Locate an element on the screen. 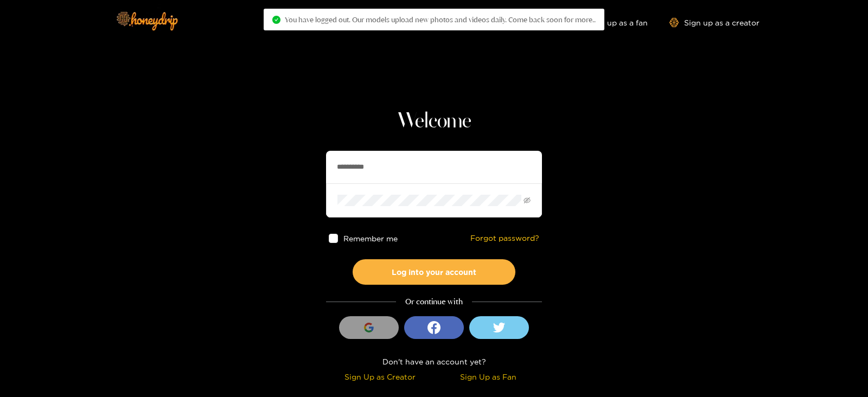 This screenshot has height=397, width=868. h1: Welcome is located at coordinates (434, 122).